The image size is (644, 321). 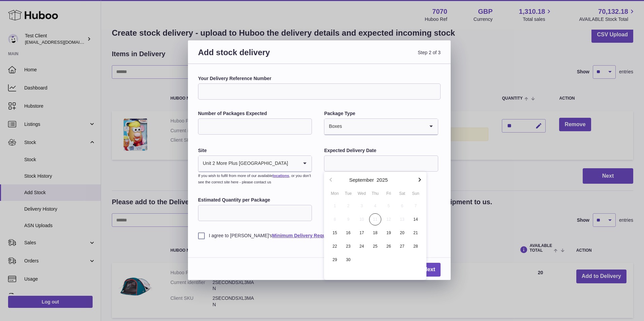 I want to click on span: 12, so click(x=389, y=220).